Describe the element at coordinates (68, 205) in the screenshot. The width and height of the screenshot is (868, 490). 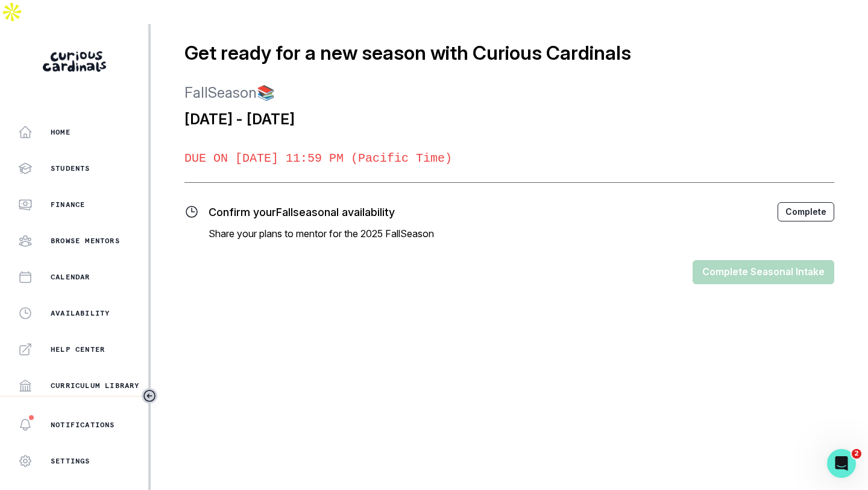
I see `p: Finance` at that location.